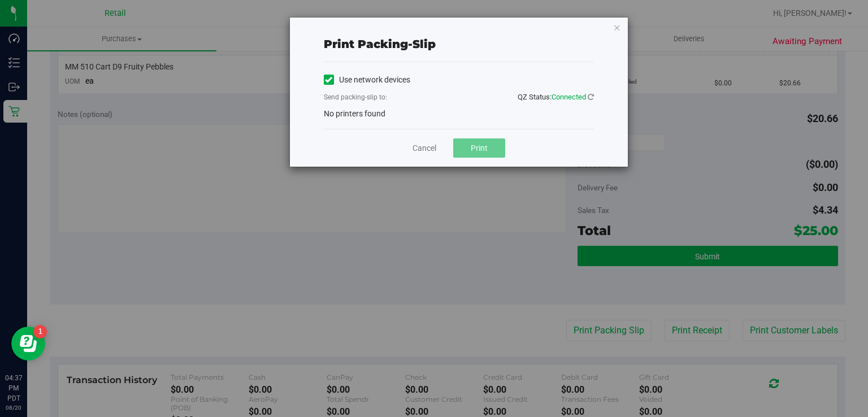 The image size is (868, 417). I want to click on span: Print packing-slip, so click(380, 44).